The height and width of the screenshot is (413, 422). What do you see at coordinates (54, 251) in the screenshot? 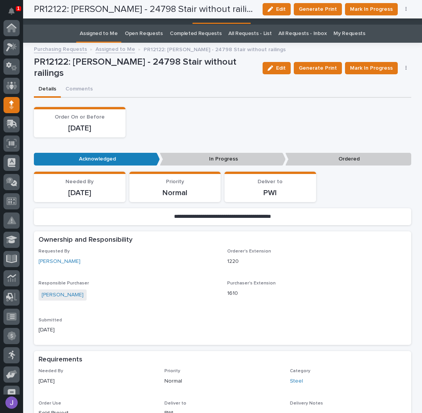
I see `span: Requested By` at bounding box center [54, 251].